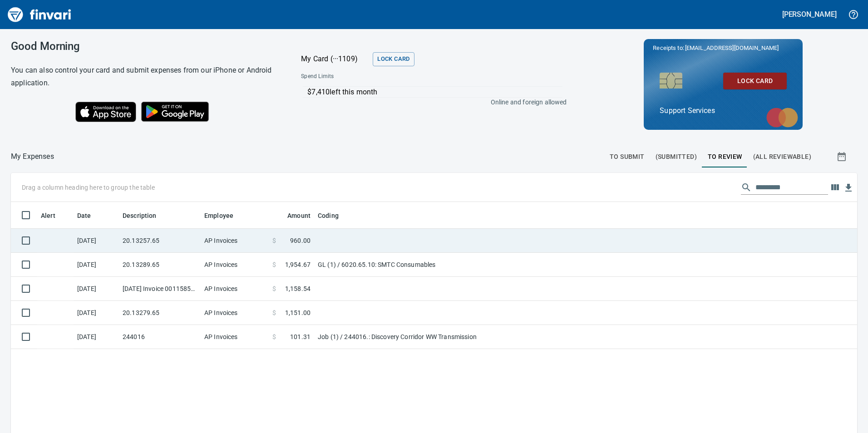  I want to click on a: Finvari, so click(39, 14).